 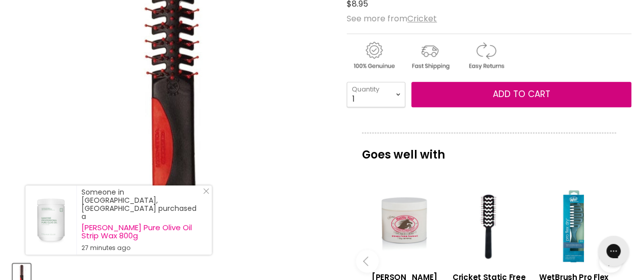 What do you see at coordinates (521, 95) in the screenshot?
I see `button: Add to cart` at bounding box center [521, 95].